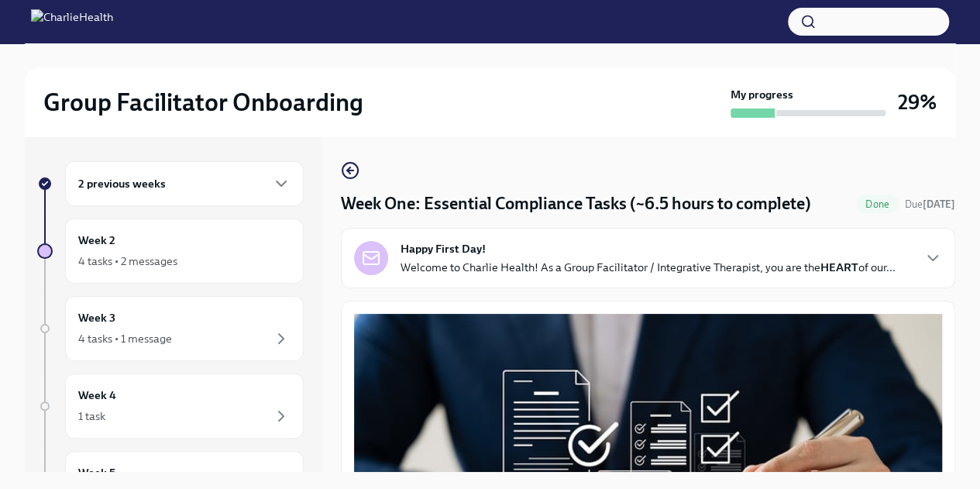 The height and width of the screenshot is (489, 980). Describe the element at coordinates (170, 406) in the screenshot. I see `a: Week 41 task` at that location.